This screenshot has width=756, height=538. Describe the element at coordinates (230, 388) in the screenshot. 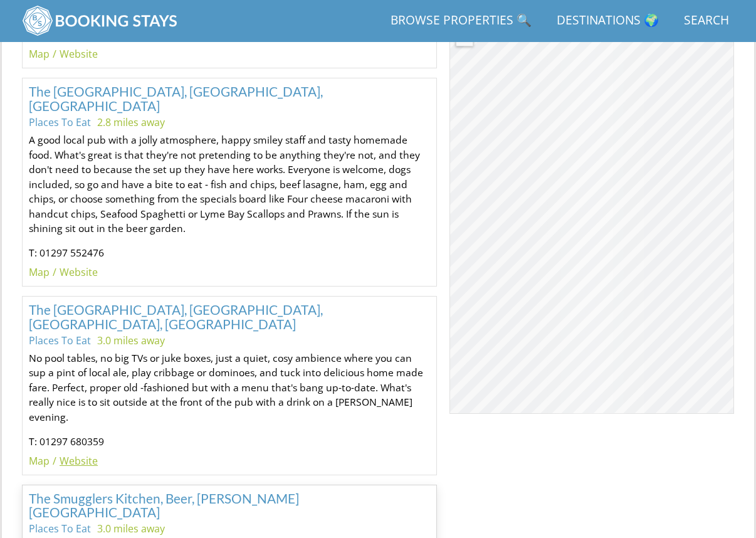

I see `p: No pool tables, no big TVs or juke boxes, just a quiet, cosy ambience where you can sup a pint of...` at that location.